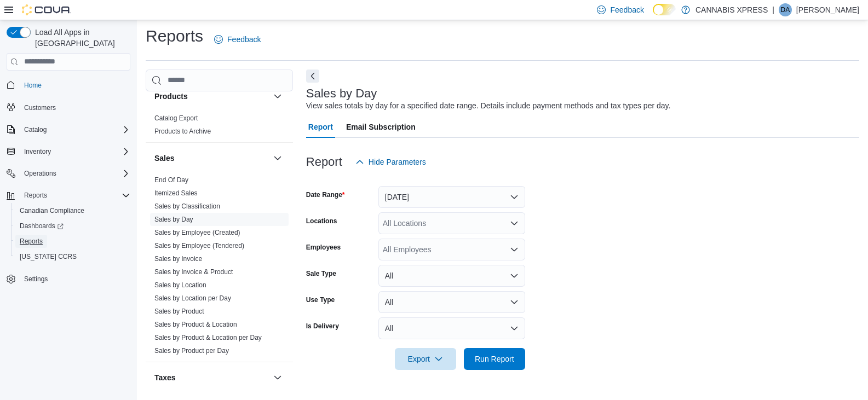 The width and height of the screenshot is (868, 400). Describe the element at coordinates (390, 162) in the screenshot. I see `button: Hide Parameters` at that location.